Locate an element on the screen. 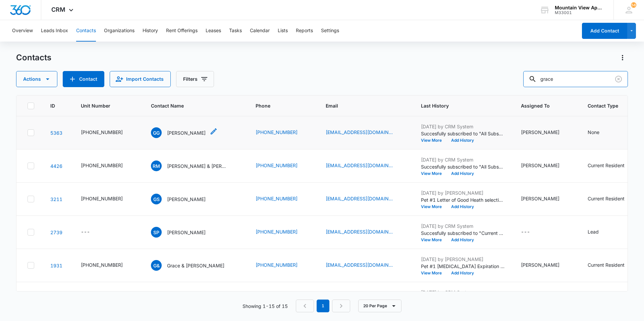  p: Pet #1 Letter of Good Heath selections changed; Yes was added. is located at coordinates (463, 200).